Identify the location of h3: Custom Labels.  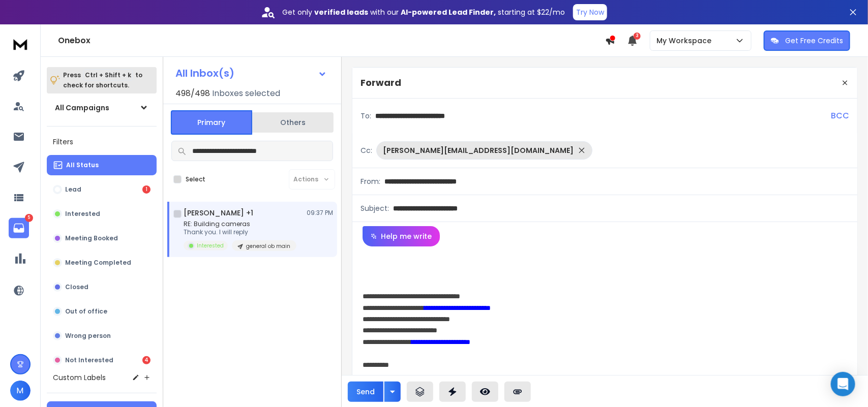
(79, 377).